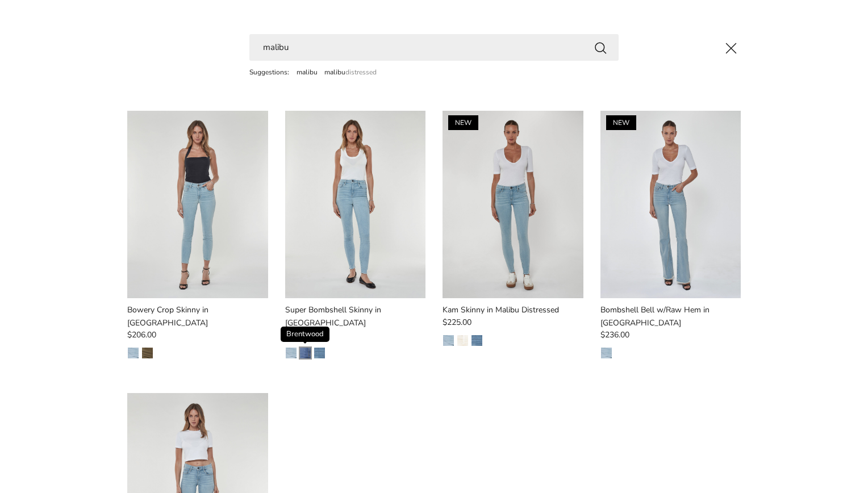  Describe the element at coordinates (361, 72) in the screenshot. I see `span: distressed` at that location.